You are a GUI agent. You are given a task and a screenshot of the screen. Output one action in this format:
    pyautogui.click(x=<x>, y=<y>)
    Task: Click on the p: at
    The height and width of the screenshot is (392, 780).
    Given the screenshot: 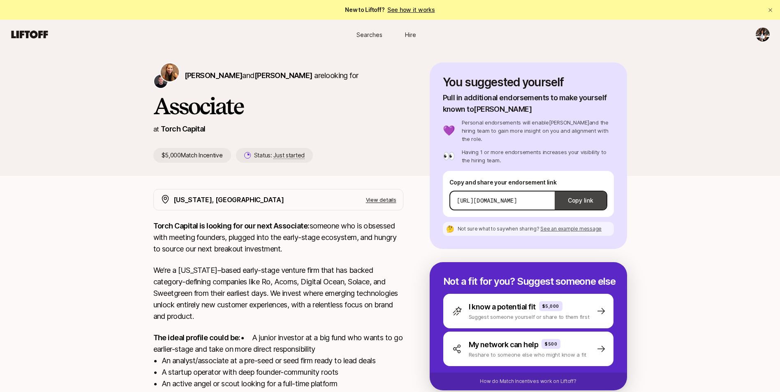 What is the action you would take?
    pyautogui.click(x=156, y=129)
    